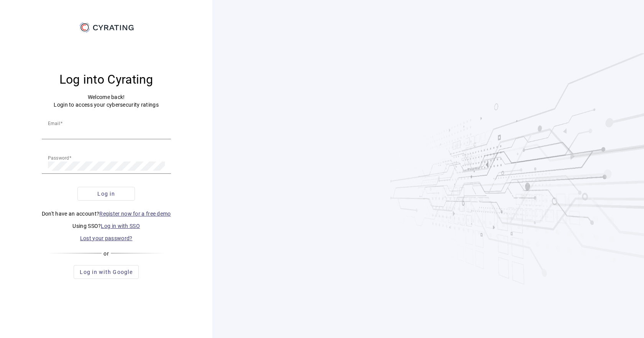 Image resolution: width=644 pixels, height=338 pixels. What do you see at coordinates (106, 238) in the screenshot?
I see `a: Lost your password?` at bounding box center [106, 238].